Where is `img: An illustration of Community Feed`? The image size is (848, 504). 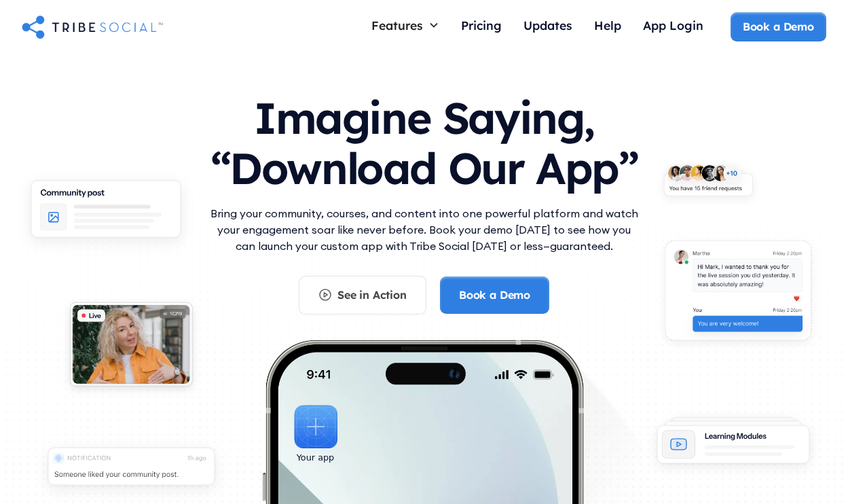 img: An illustration of Community Feed is located at coordinates (106, 212).